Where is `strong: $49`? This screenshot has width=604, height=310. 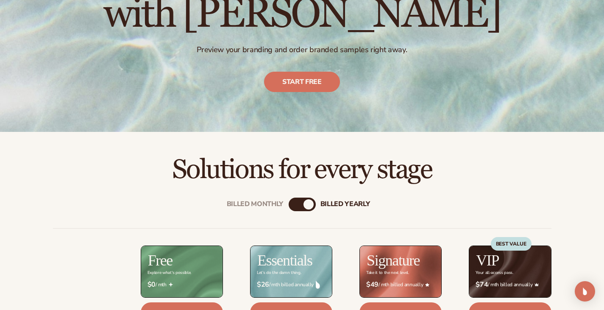
strong: $49 is located at coordinates (372, 284).